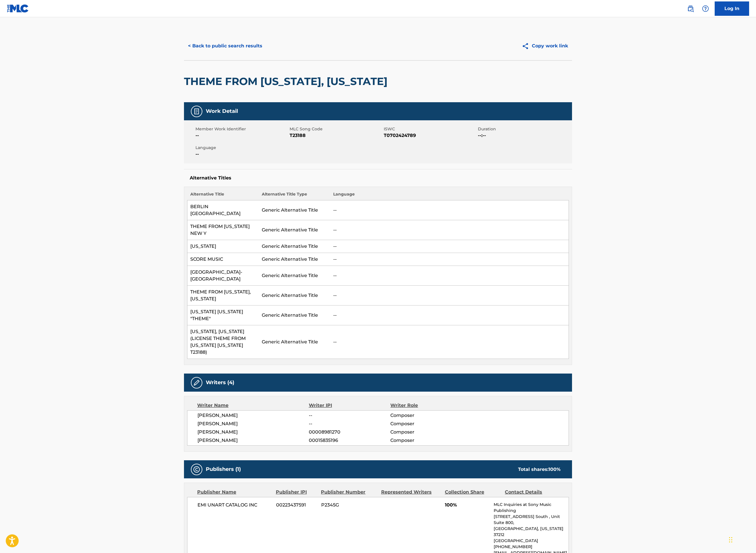 The width and height of the screenshot is (756, 553). I want to click on img: search, so click(690, 9).